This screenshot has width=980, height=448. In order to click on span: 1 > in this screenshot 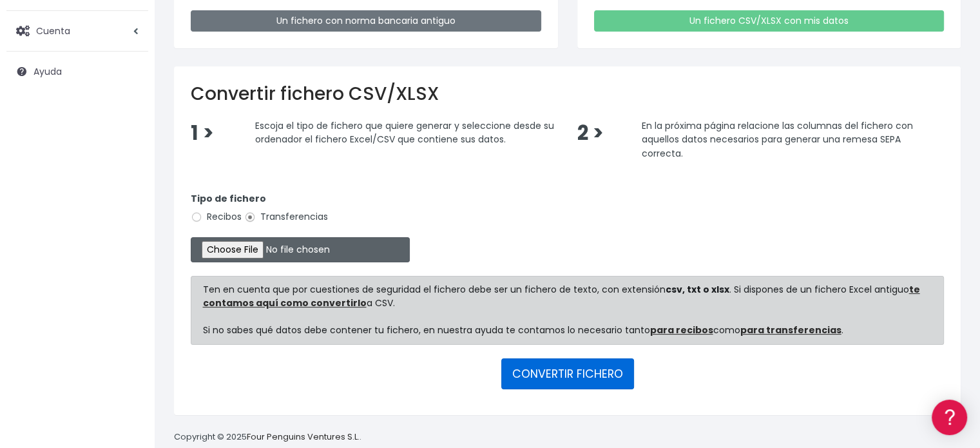, I will do `click(203, 133)`.